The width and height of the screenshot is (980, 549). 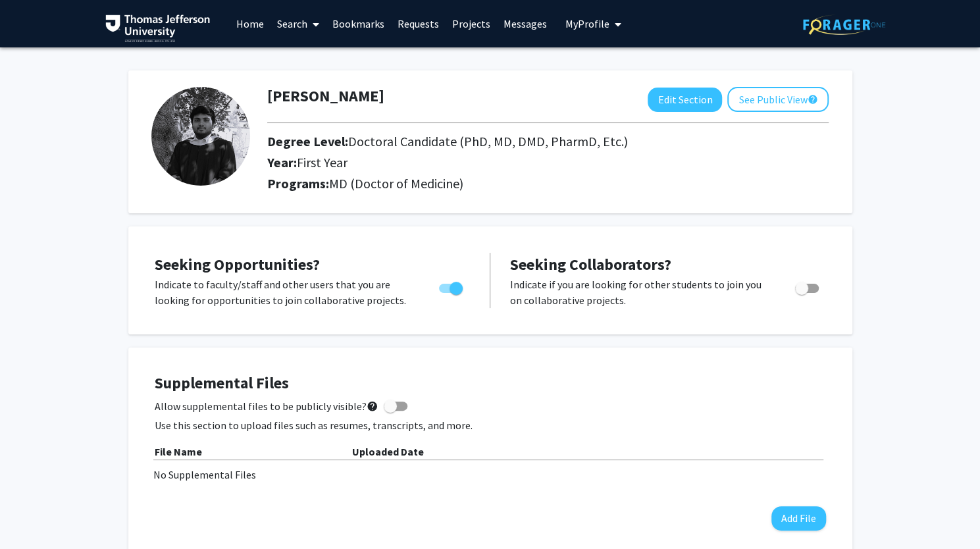 What do you see at coordinates (284, 292) in the screenshot?
I see `p: Indicate to faculty/staff and other users that you are looking for opportunities to join collabor...` at bounding box center [284, 292].